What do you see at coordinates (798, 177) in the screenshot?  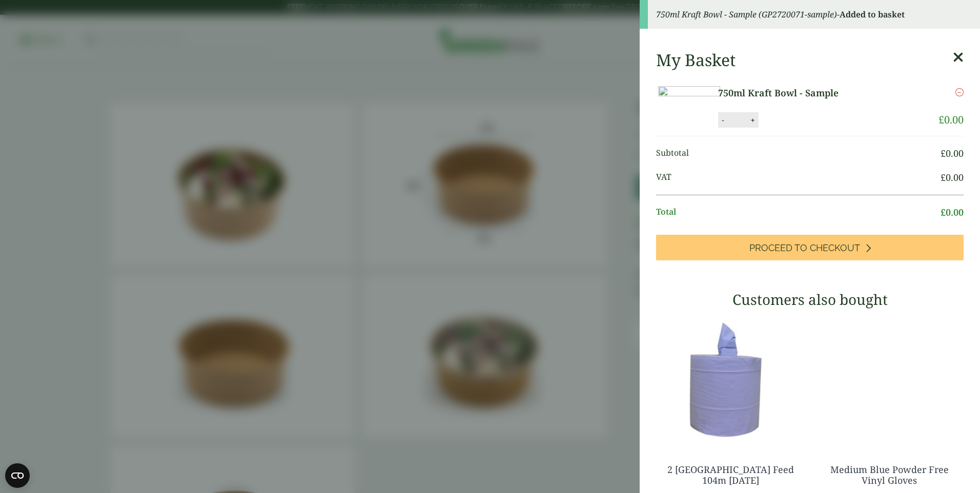 I see `span: VAT` at bounding box center [798, 177].